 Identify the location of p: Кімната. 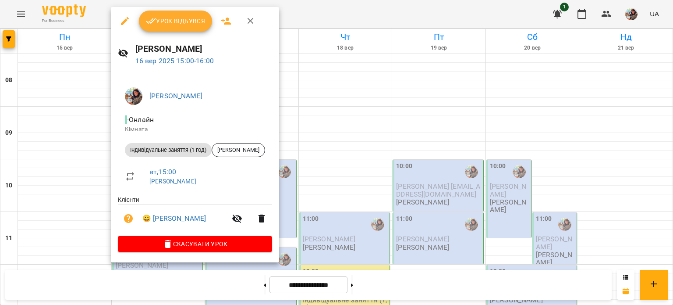
(195, 129).